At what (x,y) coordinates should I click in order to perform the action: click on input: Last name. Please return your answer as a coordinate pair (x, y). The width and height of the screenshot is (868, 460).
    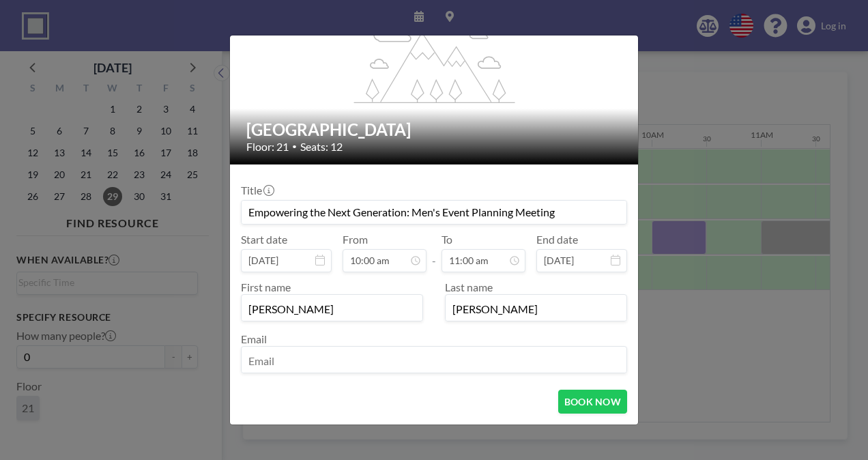
    Looking at the image, I should click on (536, 309).